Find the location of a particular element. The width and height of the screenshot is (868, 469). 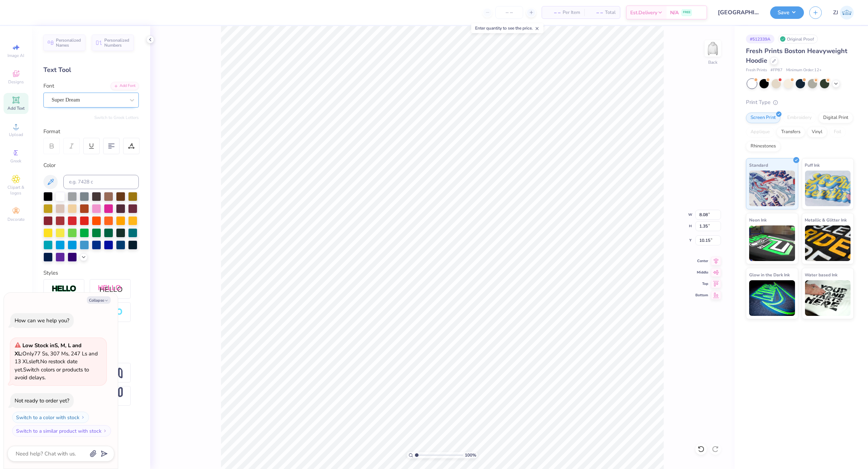

span: Middle is located at coordinates (702, 272).